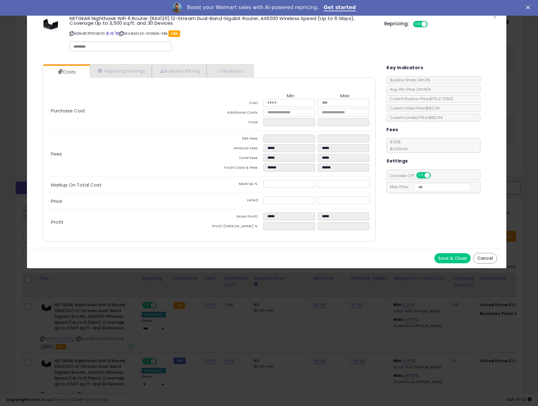  What do you see at coordinates (236, 149) in the screenshot?
I see `td: Amazon Fees` at bounding box center [236, 149].